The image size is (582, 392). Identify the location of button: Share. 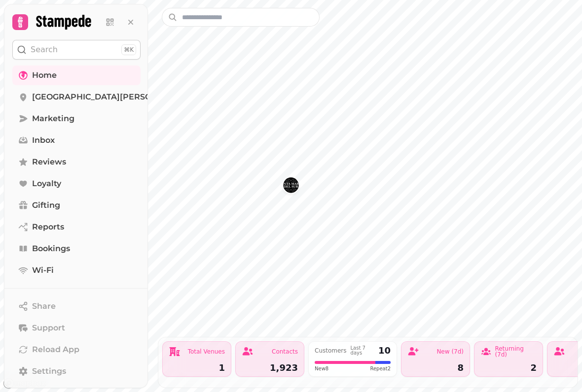
(77, 306).